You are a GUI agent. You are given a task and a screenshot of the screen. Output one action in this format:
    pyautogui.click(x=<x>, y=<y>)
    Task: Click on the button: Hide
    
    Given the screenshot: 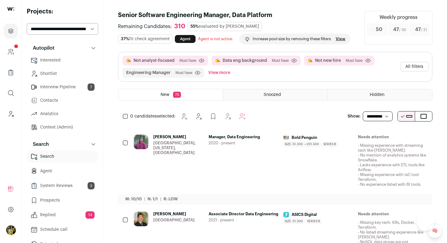 What is the action you would take?
    pyautogui.click(x=199, y=116)
    